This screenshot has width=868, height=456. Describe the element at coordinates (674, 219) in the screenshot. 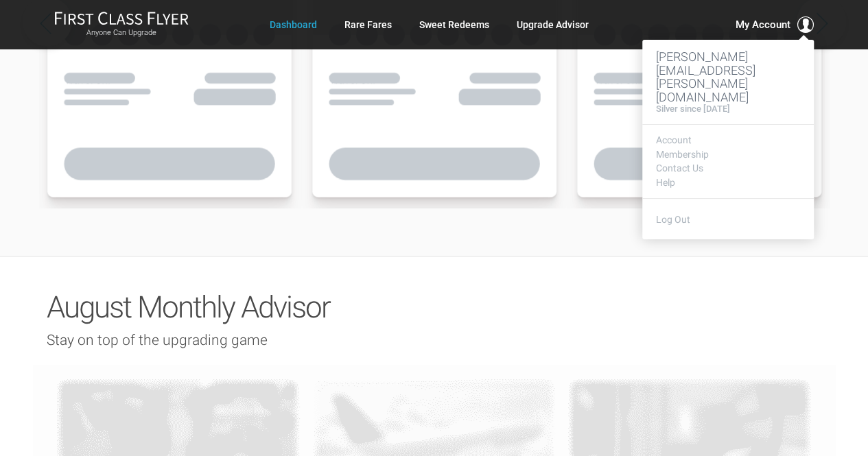

I see `a: Log Out` at that location.